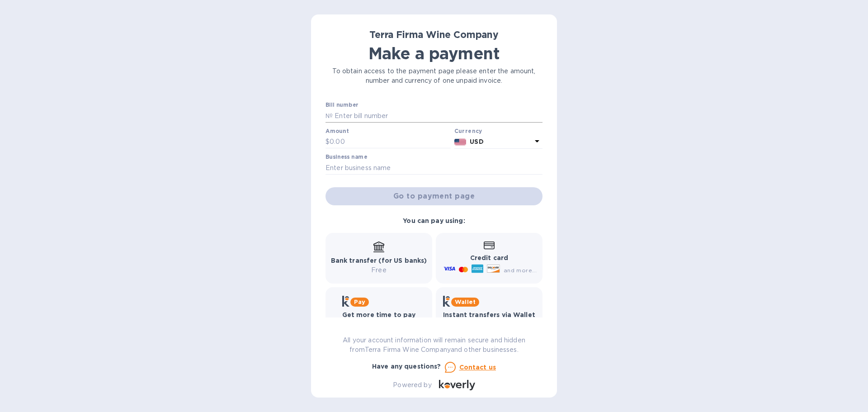 The width and height of the screenshot is (868, 412). Describe the element at coordinates (412, 385) in the screenshot. I see `p: Powered by` at that location.